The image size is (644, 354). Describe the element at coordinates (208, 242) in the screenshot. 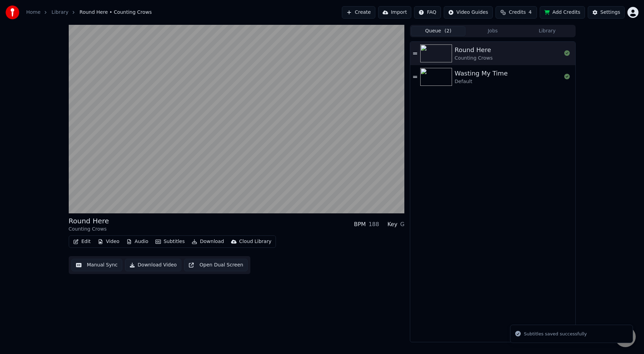

I see `button: Download` at that location.